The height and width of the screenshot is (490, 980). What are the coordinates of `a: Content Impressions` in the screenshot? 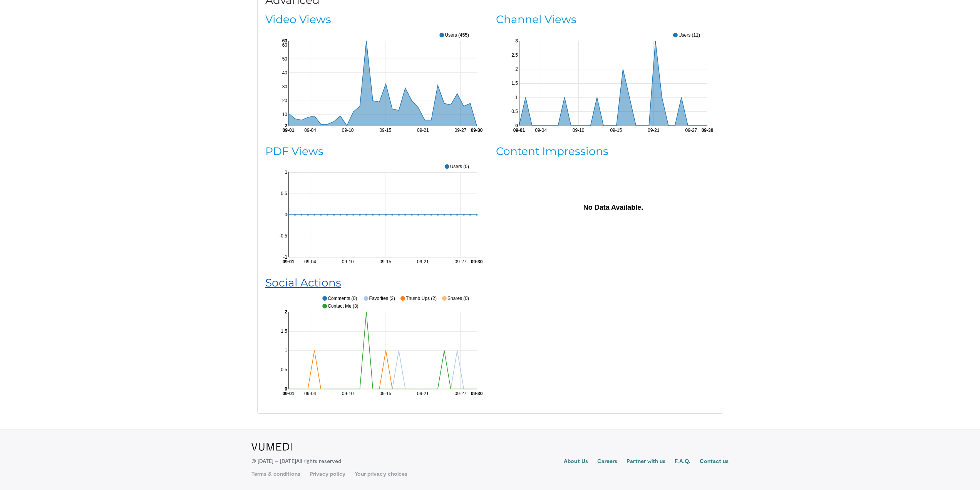 It's located at (552, 151).